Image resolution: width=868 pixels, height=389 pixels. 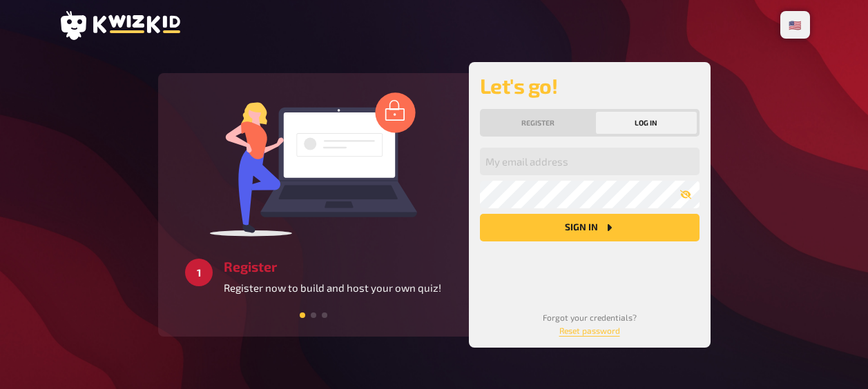 I want to click on small: Forgot your credentials?, so click(x=590, y=323).